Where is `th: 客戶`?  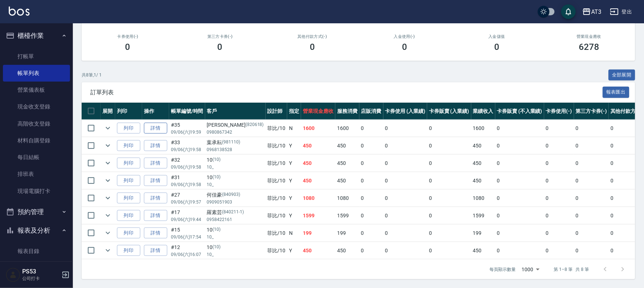 th: 客戶 is located at coordinates (235, 111).